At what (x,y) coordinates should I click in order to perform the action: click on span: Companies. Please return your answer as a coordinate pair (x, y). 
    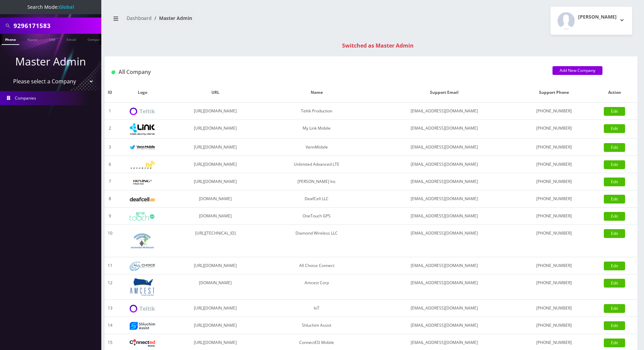
    Looking at the image, I should click on (25, 98).